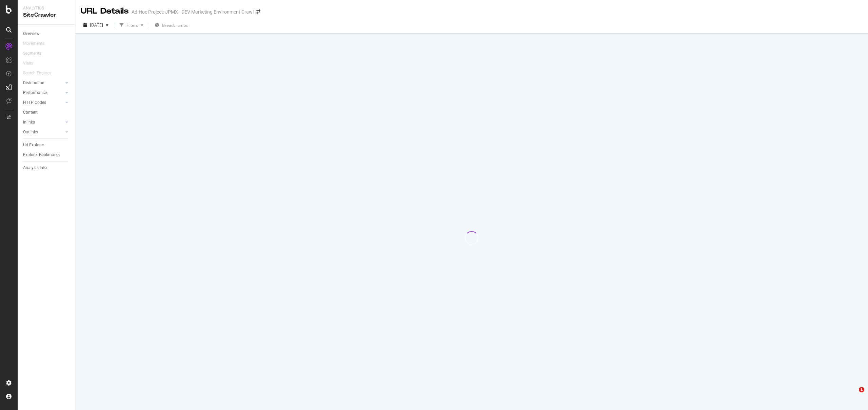  I want to click on a: Distribution, so click(43, 83).